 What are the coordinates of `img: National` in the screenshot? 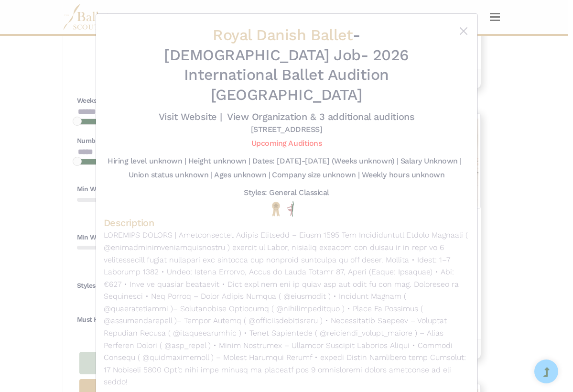 It's located at (276, 208).